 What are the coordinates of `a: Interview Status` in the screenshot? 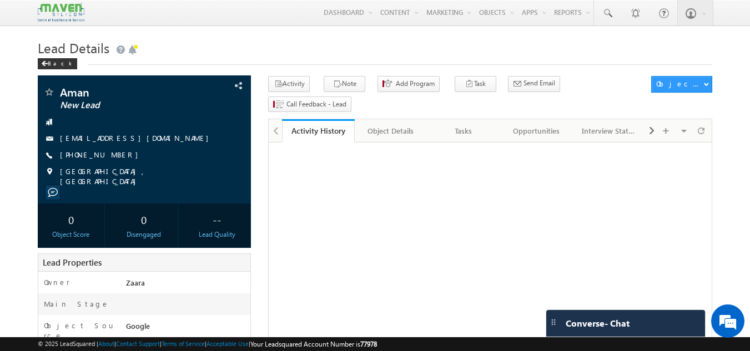 It's located at (609, 131).